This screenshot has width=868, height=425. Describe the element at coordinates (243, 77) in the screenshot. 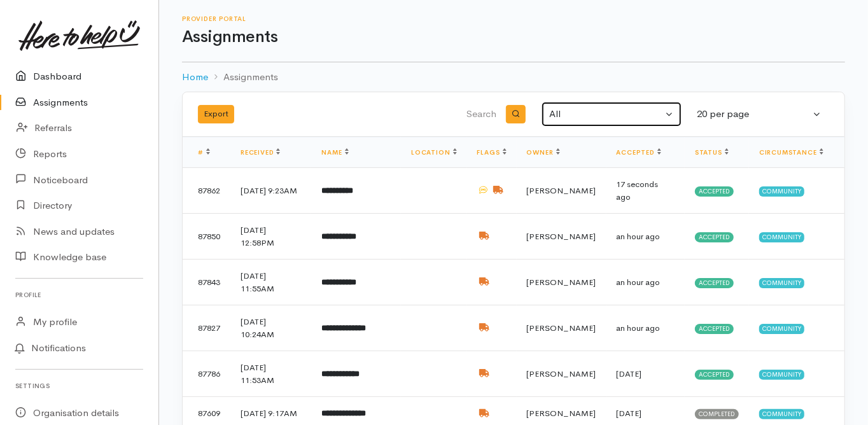

I see `li: Assignments` at that location.